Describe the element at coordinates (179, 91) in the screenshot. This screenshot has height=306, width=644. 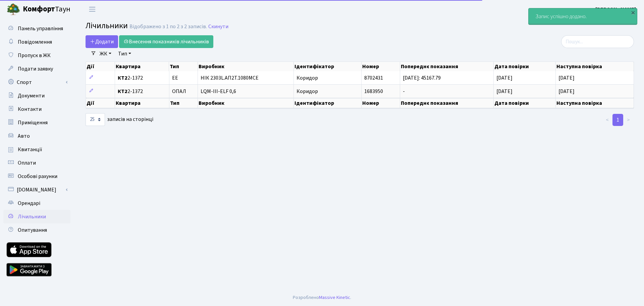
I see `span: ОПАЛ` at that location.